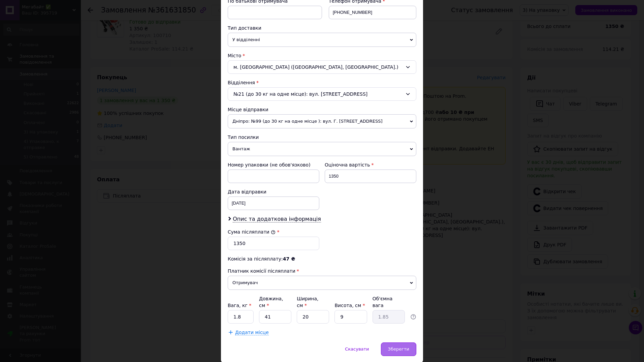 The image size is (644, 362). Describe the element at coordinates (307, 302) in the screenshot. I see `label: Ширина, см` at that location.